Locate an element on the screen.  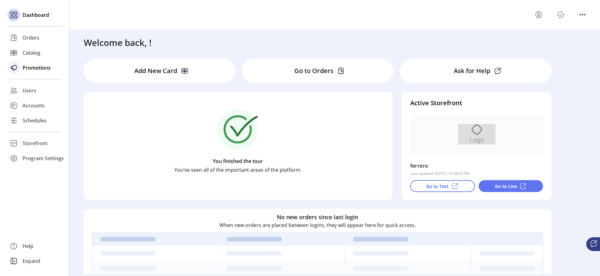
span: Storefront is located at coordinates (35, 143).